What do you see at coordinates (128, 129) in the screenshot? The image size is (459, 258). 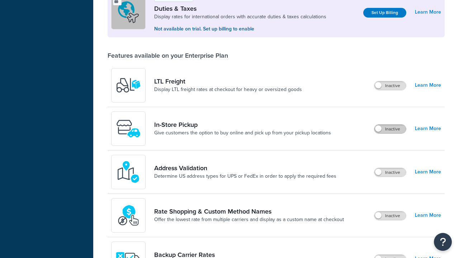 I see `img: wfgcfpwTIucLEAAAAASUVORK5CYII=` at bounding box center [128, 129].